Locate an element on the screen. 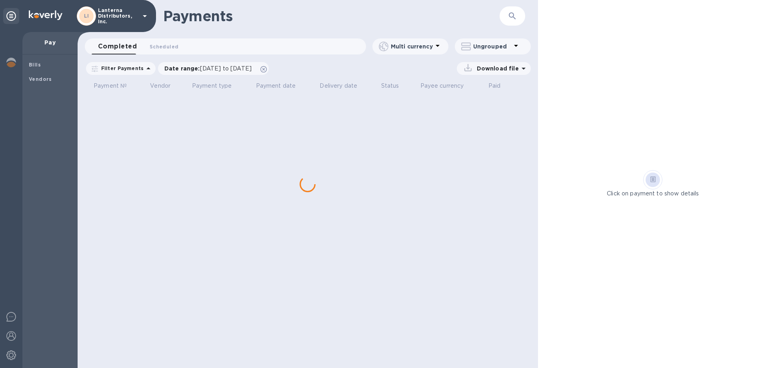  span: Paid is located at coordinates (500, 86).